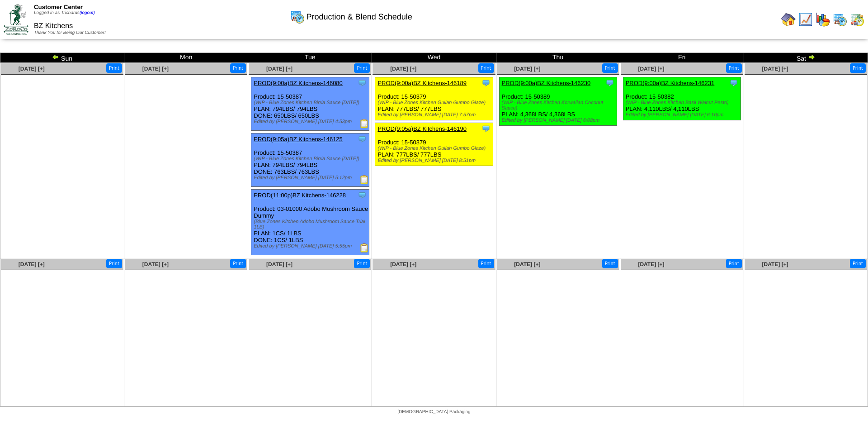 Image resolution: width=868 pixels, height=438 pixels. What do you see at coordinates (806, 20) in the screenshot?
I see `img: line_graph.gif` at bounding box center [806, 20].